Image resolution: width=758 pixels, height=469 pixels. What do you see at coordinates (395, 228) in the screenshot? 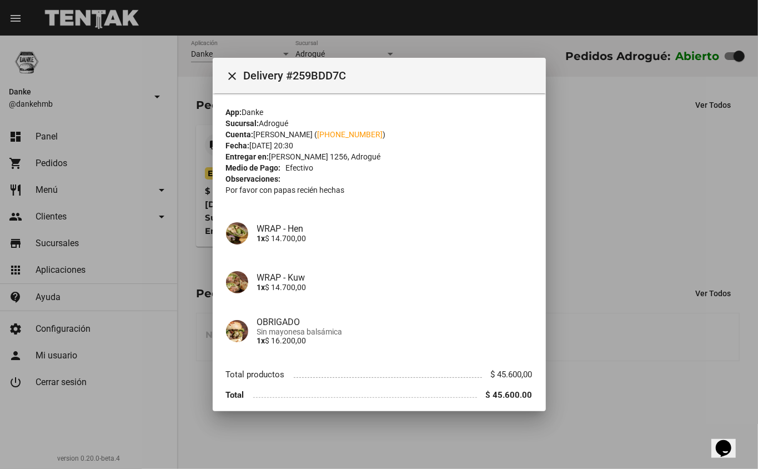
I see `h4: WRAP - Hen` at bounding box center [395, 228].